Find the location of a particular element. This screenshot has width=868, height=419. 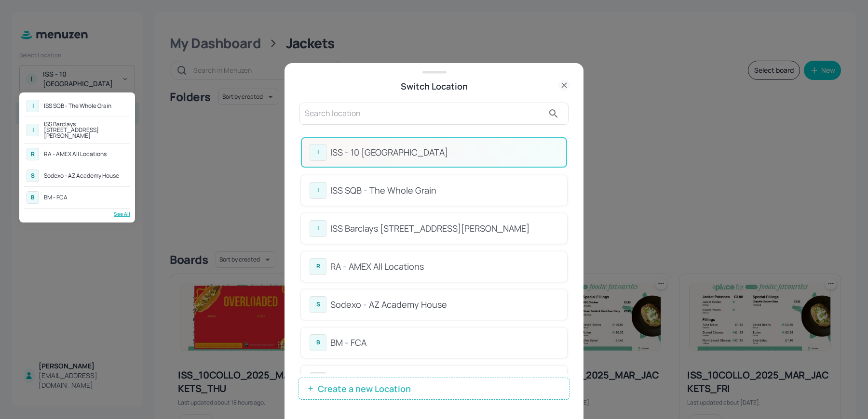

div: Sodexo - AZ Academy House is located at coordinates (81, 176).